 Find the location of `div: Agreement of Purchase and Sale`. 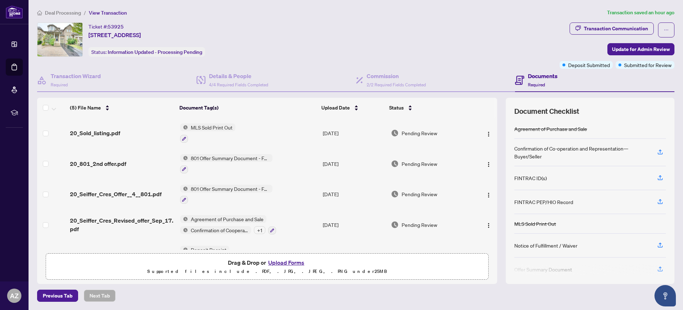

div: Agreement of Purchase and Sale is located at coordinates (551, 129).